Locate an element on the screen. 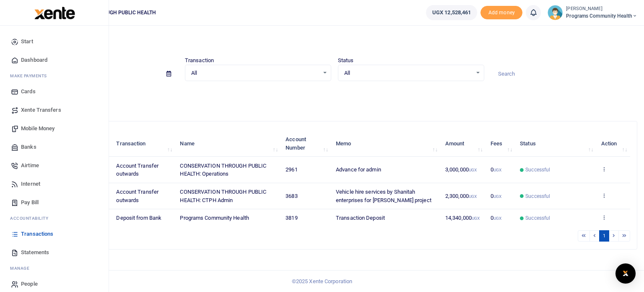 The image size is (644, 292). input: Search is located at coordinates (564, 74).